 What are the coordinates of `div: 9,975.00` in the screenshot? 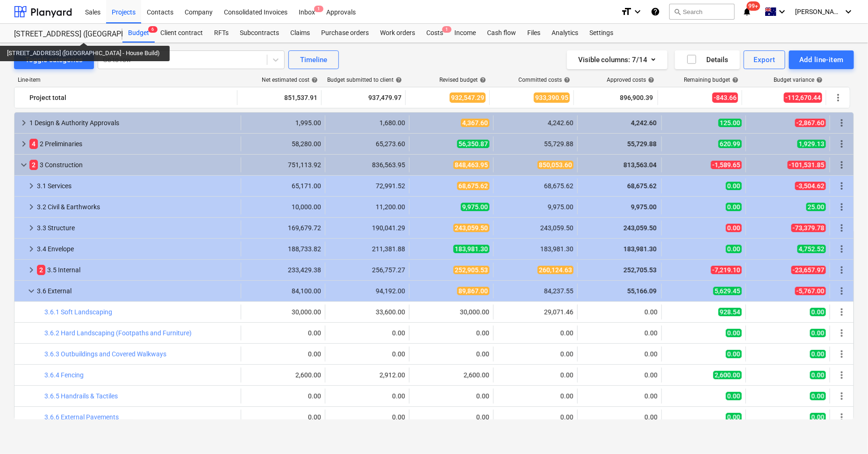 It's located at (535, 207).